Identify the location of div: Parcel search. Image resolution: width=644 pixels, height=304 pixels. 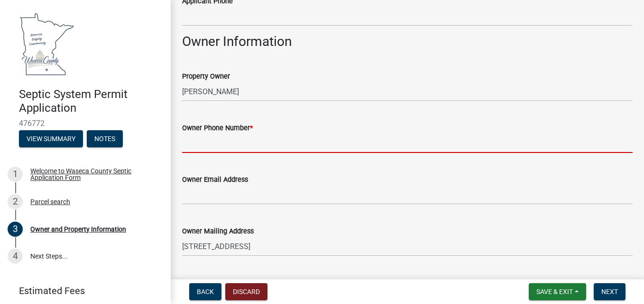
(50, 201).